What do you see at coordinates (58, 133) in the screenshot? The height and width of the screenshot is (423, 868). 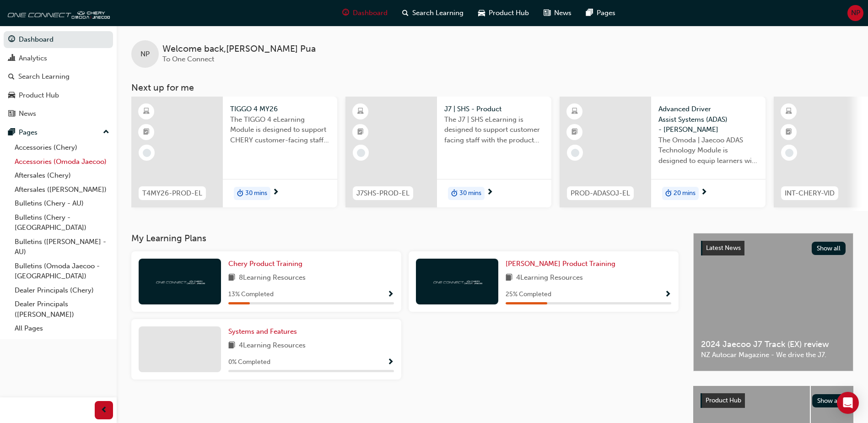 I see `button: Pages` at bounding box center [58, 133].